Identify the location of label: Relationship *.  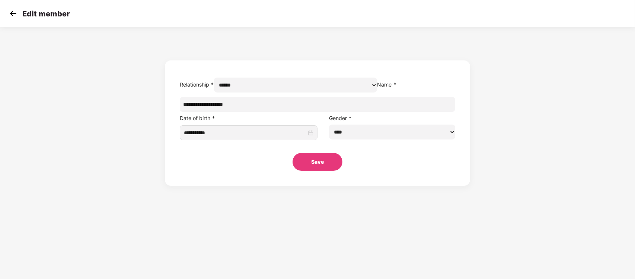
(197, 84).